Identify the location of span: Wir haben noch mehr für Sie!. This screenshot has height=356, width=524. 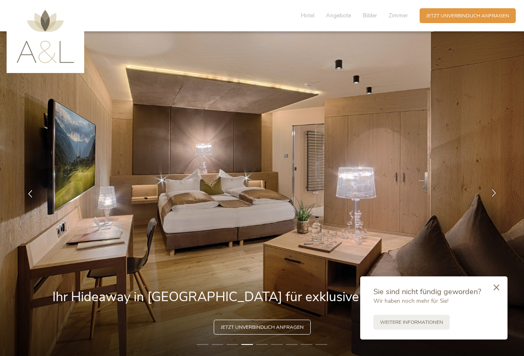
(411, 301).